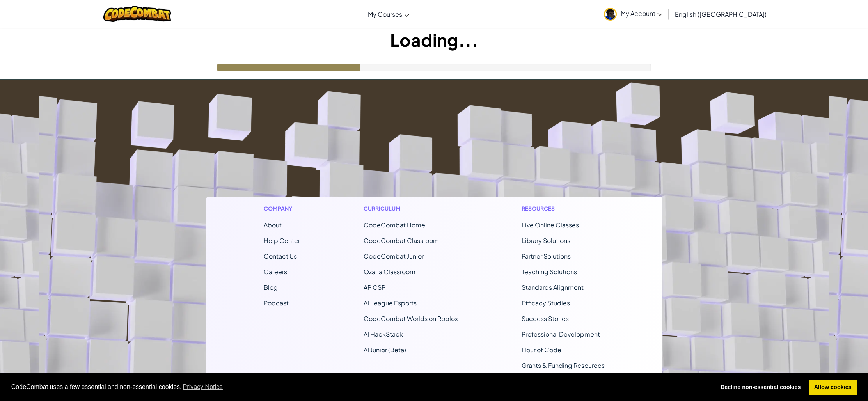  I want to click on span: CodeCombat Home, so click(394, 225).